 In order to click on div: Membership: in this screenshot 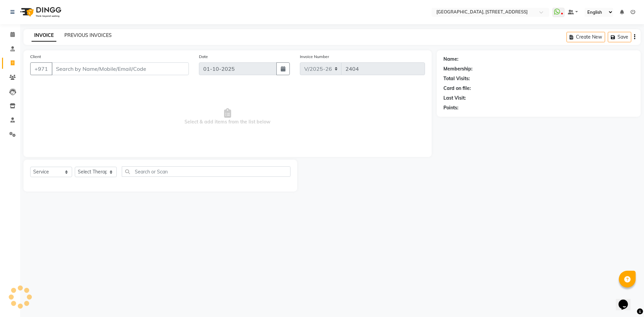, I will do `click(458, 69)`.